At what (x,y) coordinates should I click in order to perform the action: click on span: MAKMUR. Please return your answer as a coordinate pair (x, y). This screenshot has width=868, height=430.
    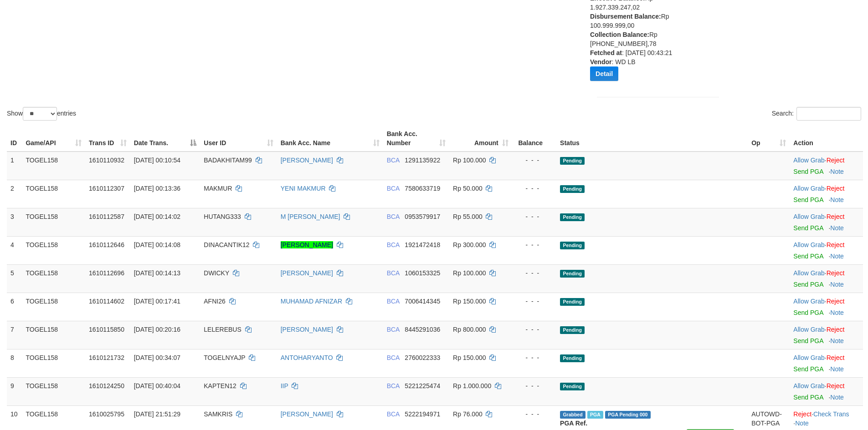
    Looking at the image, I should click on (218, 188).